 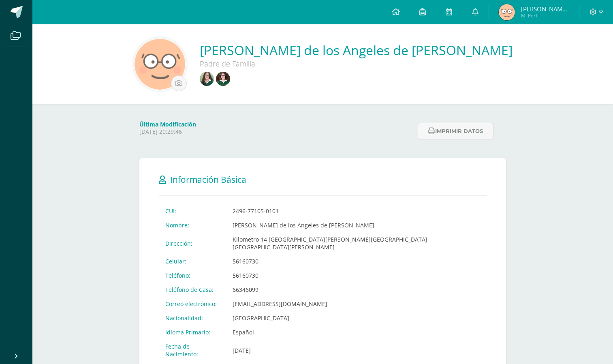 What do you see at coordinates (507, 12) in the screenshot?
I see `img: 6366ed5ed987100471695a0532754633.png` at bounding box center [507, 12].